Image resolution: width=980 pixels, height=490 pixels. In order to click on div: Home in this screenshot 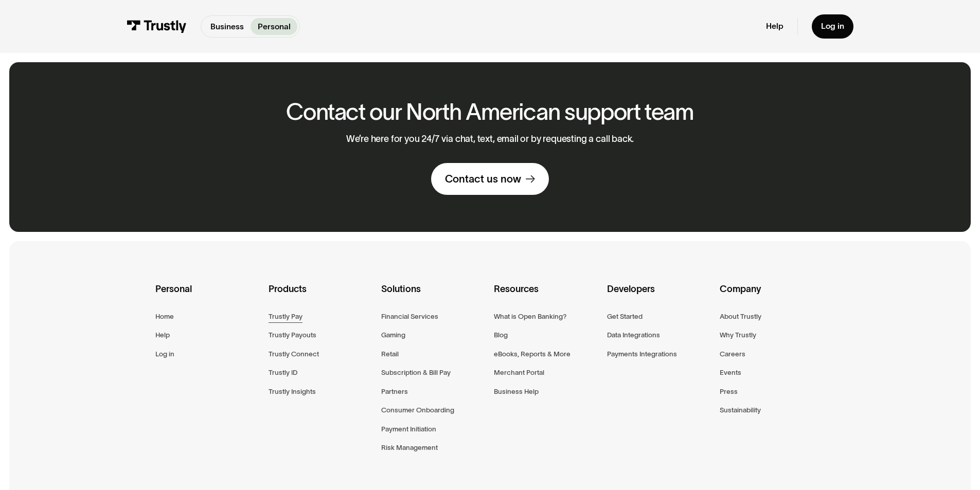, I will do `click(165, 316)`.